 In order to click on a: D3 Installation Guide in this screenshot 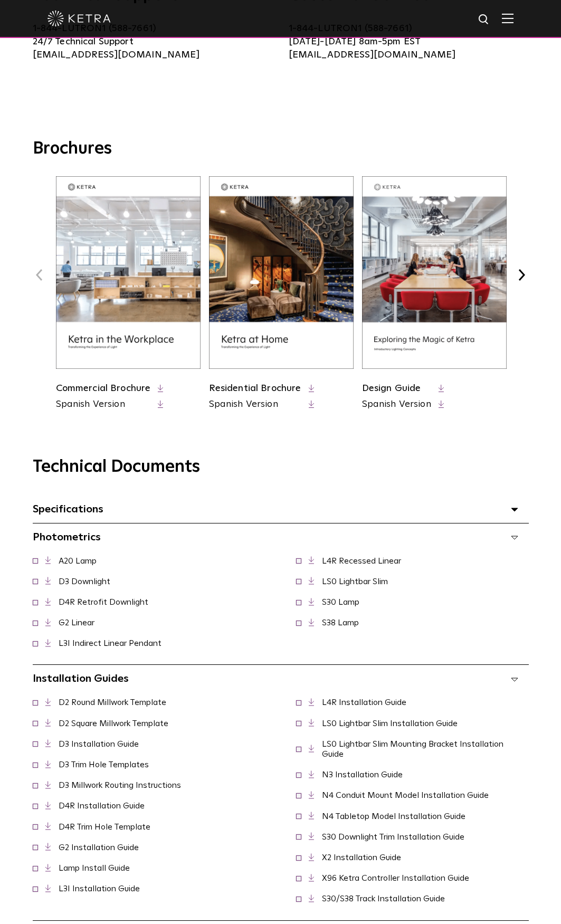, I will do `click(98, 744)`.